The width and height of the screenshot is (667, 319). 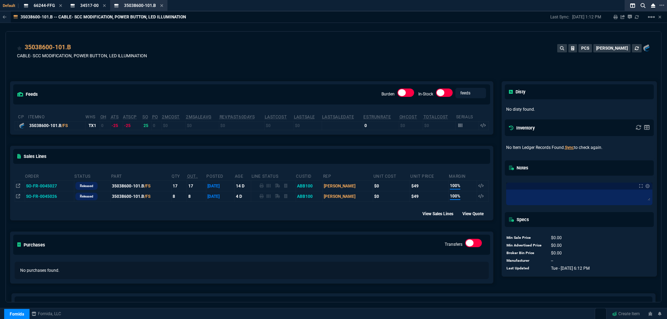 What do you see at coordinates (525, 238) in the screenshot?
I see `td: Min Sale Price` at bounding box center [525, 238].